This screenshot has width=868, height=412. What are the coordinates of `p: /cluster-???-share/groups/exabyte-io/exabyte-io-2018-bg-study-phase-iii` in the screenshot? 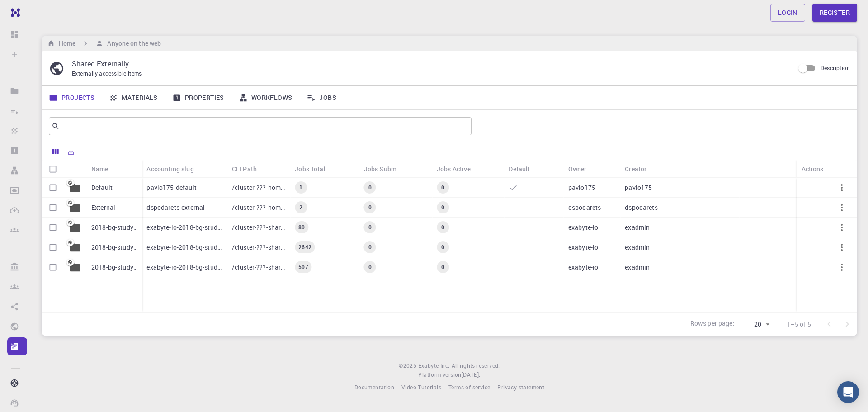 It's located at (258, 248).